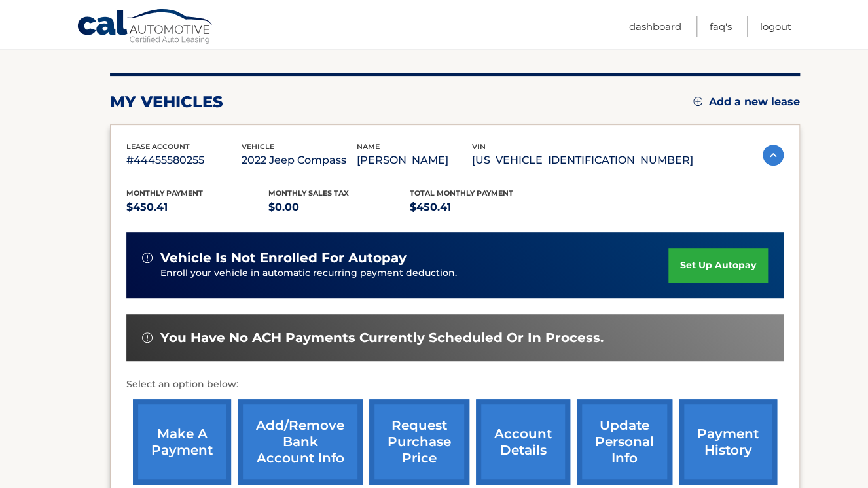 The image size is (868, 488). Describe the element at coordinates (145, 28) in the screenshot. I see `a: Cal Automotive` at that location.